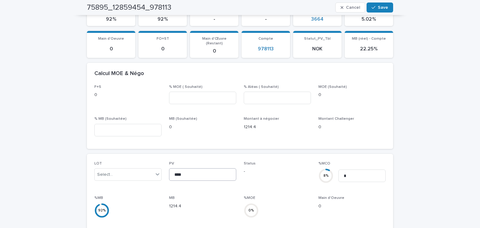 This screenshot has height=228, width=480. Describe the element at coordinates (163, 39) in the screenshot. I see `span: FO+ST` at that location.